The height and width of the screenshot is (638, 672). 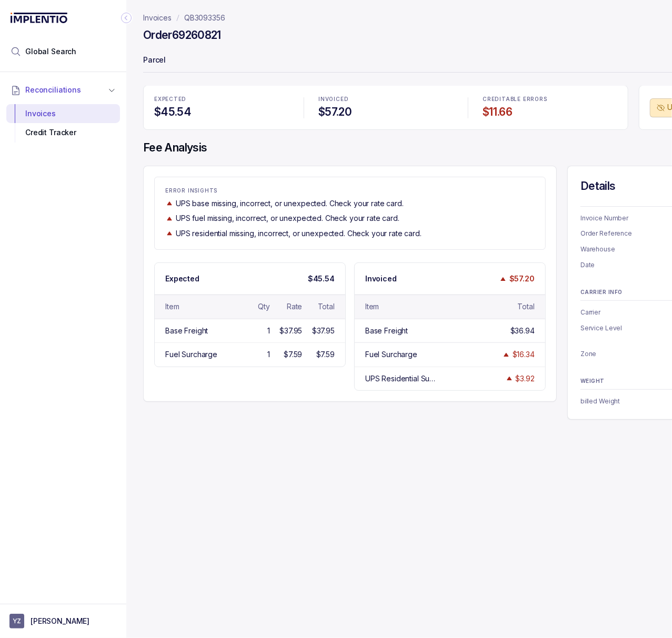 I want to click on p: Expected, so click(x=182, y=279).